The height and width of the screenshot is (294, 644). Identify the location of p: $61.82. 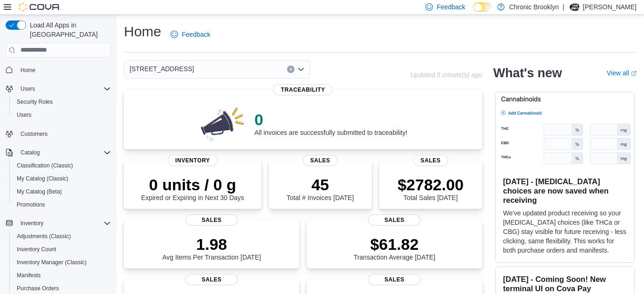
(394, 244).